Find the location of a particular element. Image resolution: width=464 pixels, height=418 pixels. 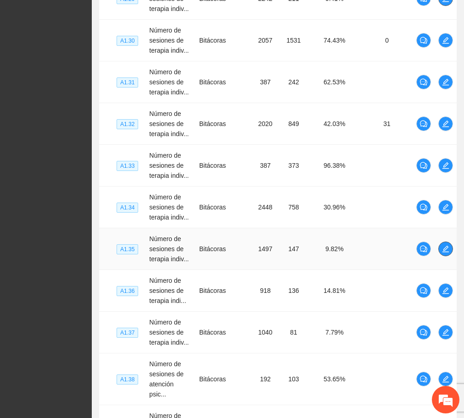

span: Número de sesiones de terapia indi... is located at coordinates (167, 291).